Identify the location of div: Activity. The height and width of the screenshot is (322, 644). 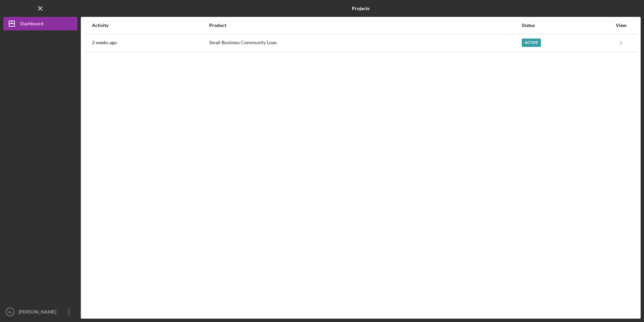
(150, 25).